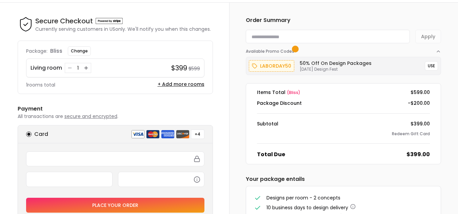 The image size is (458, 214). I want to click on span: Available Promo Codes, so click(271, 51).